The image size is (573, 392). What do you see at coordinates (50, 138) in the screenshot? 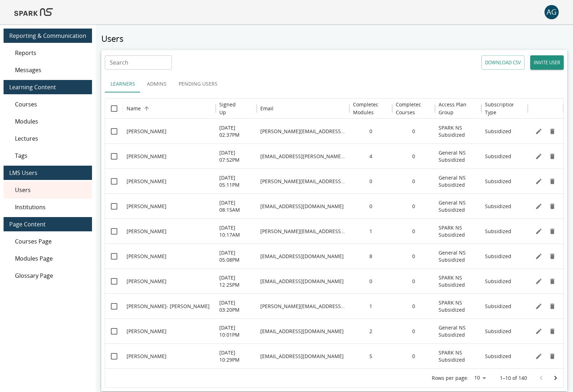
I see `span: Lectures` at bounding box center [50, 138].